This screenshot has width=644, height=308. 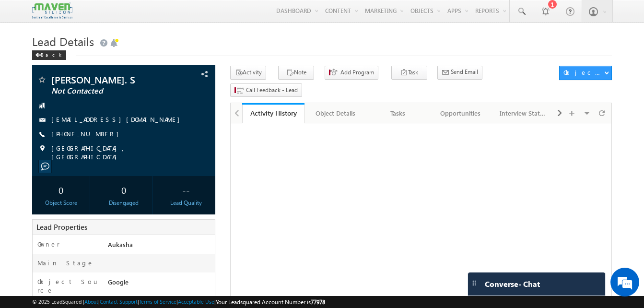 What do you see at coordinates (48, 244) in the screenshot?
I see `label: Owner` at bounding box center [48, 244].